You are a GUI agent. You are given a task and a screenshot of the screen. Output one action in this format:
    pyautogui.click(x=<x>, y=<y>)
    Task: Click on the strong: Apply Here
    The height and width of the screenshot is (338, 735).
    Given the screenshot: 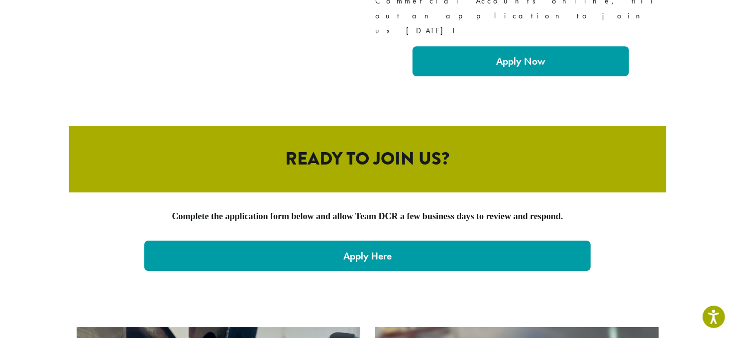 What is the action you would take?
    pyautogui.click(x=367, y=256)
    